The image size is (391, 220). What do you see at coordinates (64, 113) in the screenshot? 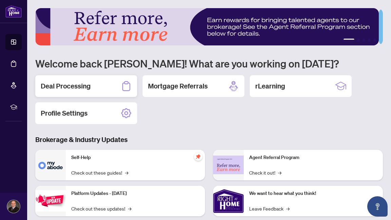
I see `h2: Profile Settings` at bounding box center [64, 113].